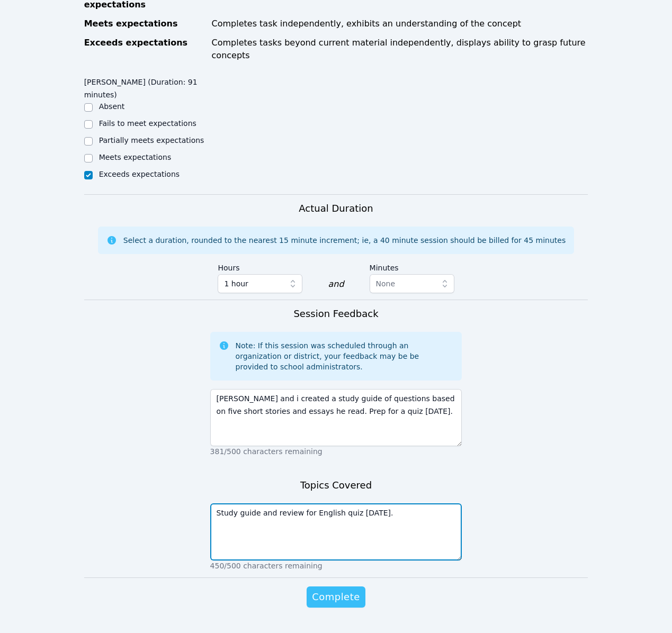 The image size is (672, 633). I want to click on p: 450/500 characters remaining, so click(336, 566).